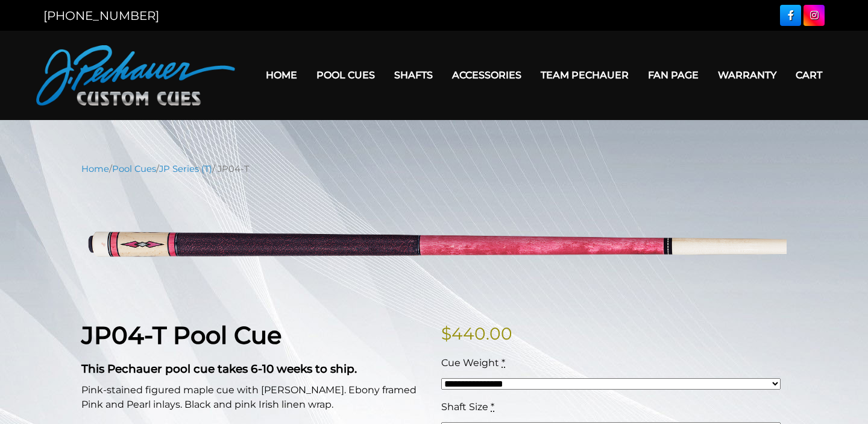 This screenshot has width=868, height=424. What do you see at coordinates (413, 75) in the screenshot?
I see `a: Shafts` at bounding box center [413, 75].